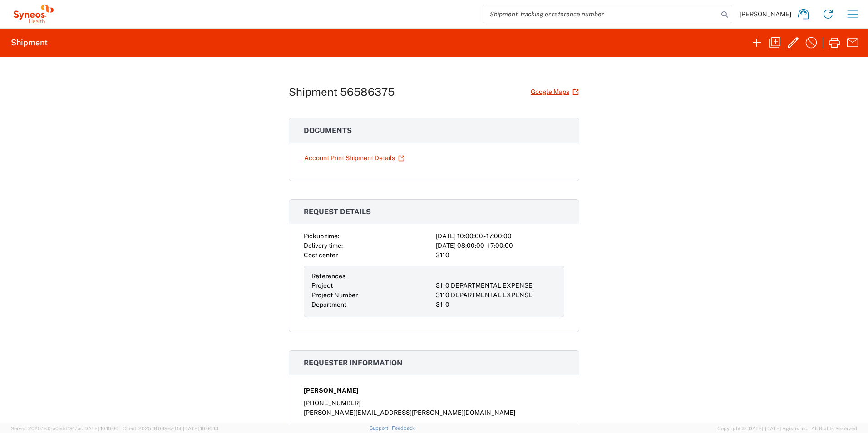 This screenshot has height=433, width=868. Describe the element at coordinates (372, 296) in the screenshot. I see `div: Project Number` at that location.